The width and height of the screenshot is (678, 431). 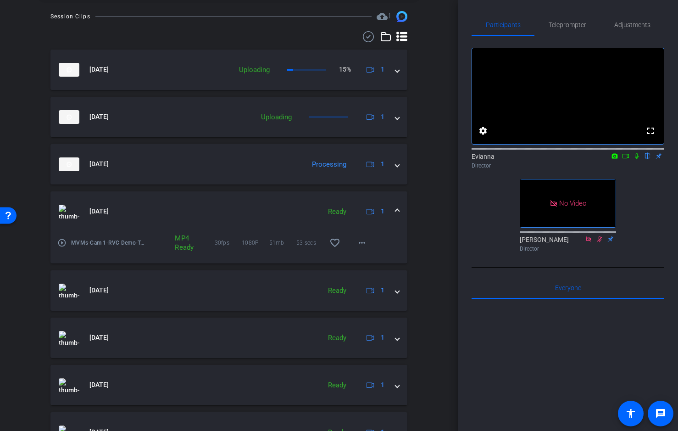 I want to click on span: 30fps, so click(x=228, y=243).